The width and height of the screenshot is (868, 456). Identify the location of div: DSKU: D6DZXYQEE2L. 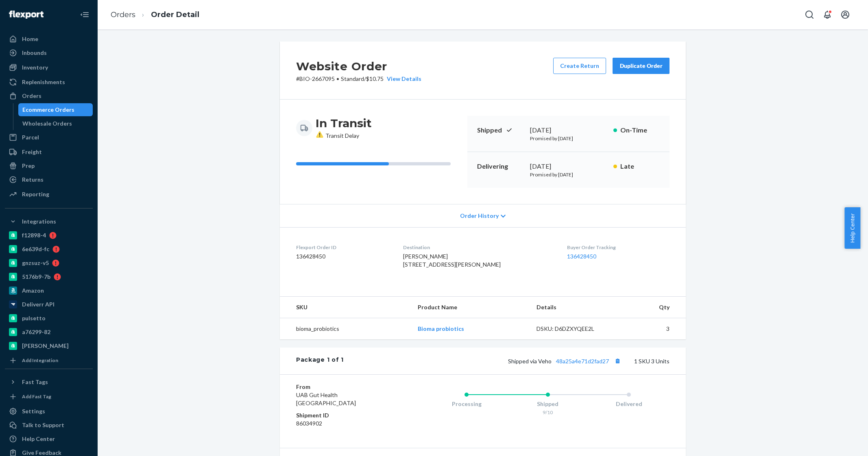
(575, 329).